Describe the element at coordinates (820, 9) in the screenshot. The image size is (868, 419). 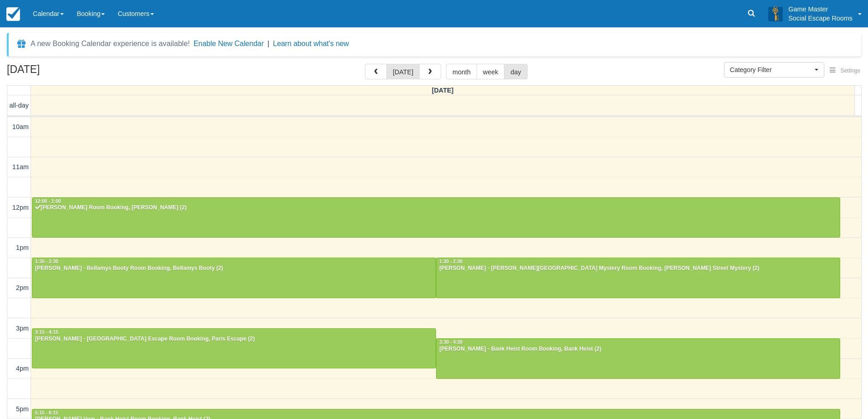
I see `p: Game Master` at that location.